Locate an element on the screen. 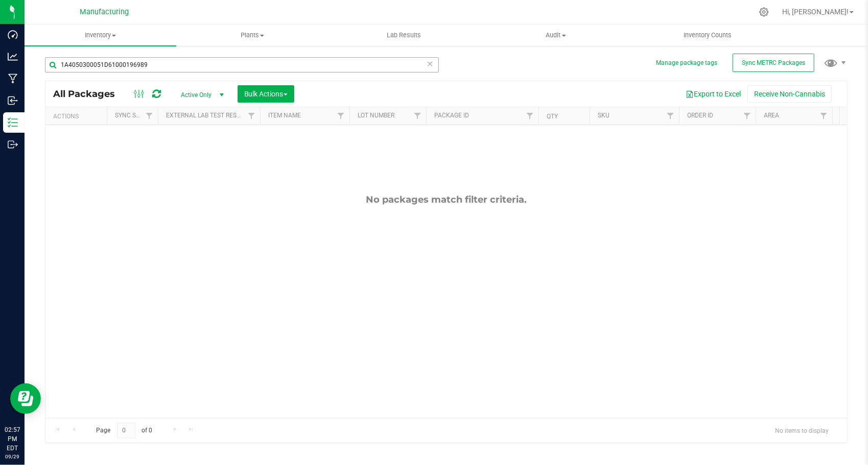 Image resolution: width=868 pixels, height=465 pixels. p: 09/29 is located at coordinates (12, 457).